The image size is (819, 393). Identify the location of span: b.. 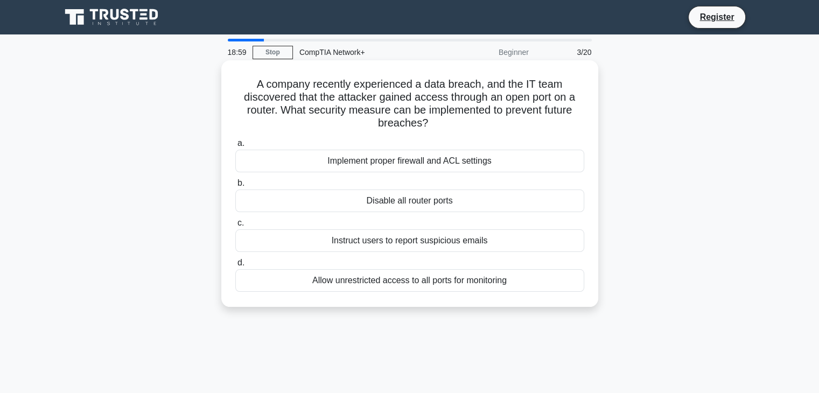
(241, 183).